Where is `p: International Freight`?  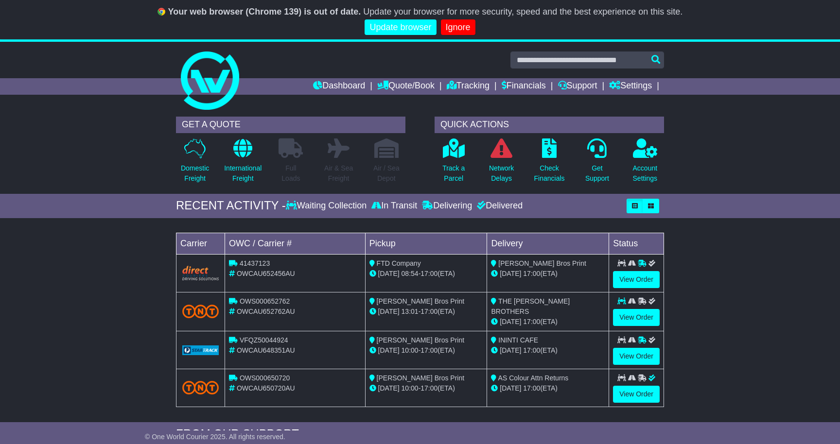 p: International Freight is located at coordinates (243, 174).